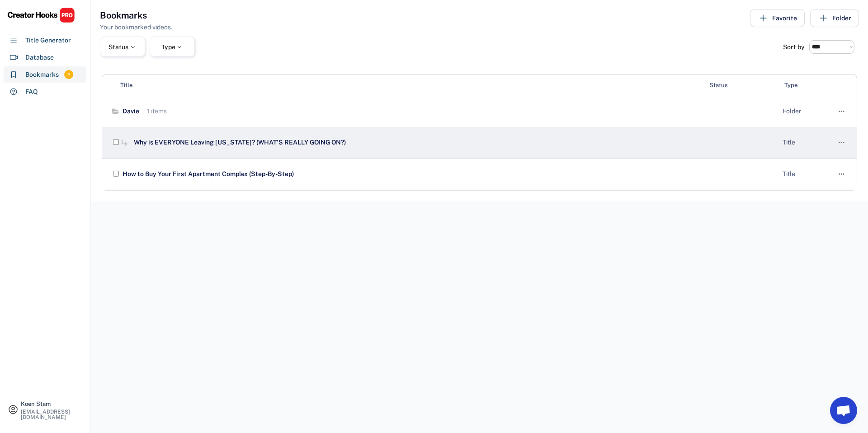 This screenshot has height=433, width=868. Describe the element at coordinates (69, 74) in the screenshot. I see `div: 2` at that location.